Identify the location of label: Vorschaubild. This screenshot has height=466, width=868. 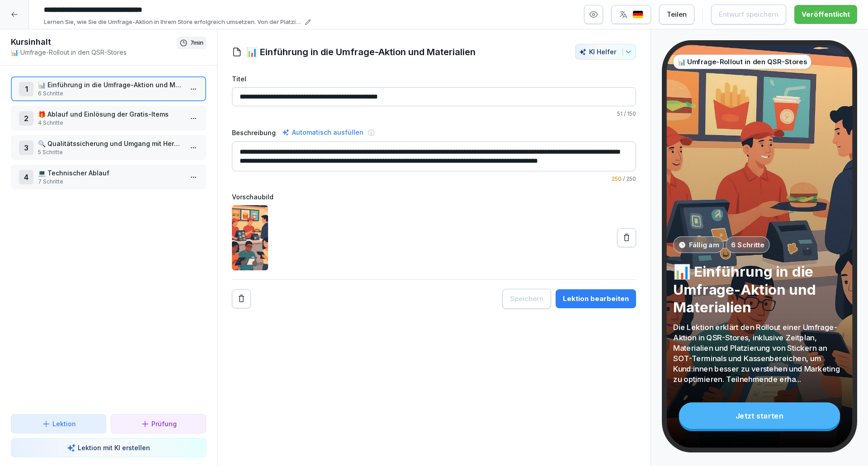
(434, 196).